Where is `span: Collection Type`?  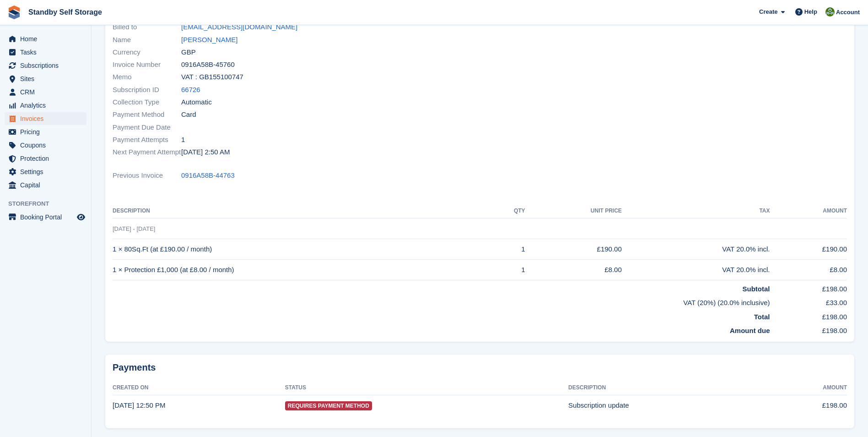
span: Collection Type is located at coordinates (147, 102).